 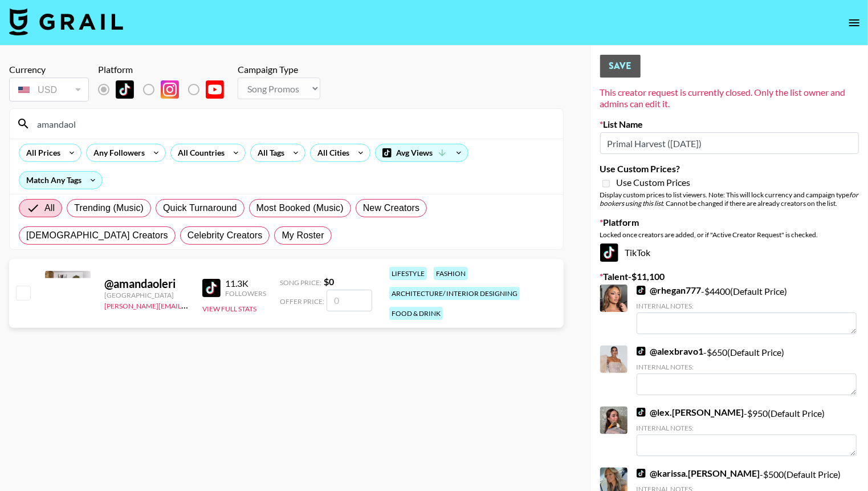 What do you see at coordinates (670, 351) in the screenshot?
I see `a: @alexbravo1` at bounding box center [670, 351].